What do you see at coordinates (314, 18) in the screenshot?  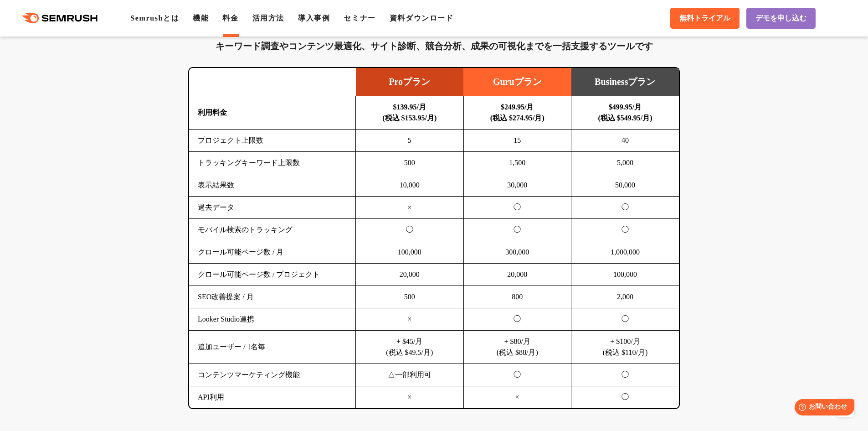 I see `a: 導入事例` at bounding box center [314, 18].